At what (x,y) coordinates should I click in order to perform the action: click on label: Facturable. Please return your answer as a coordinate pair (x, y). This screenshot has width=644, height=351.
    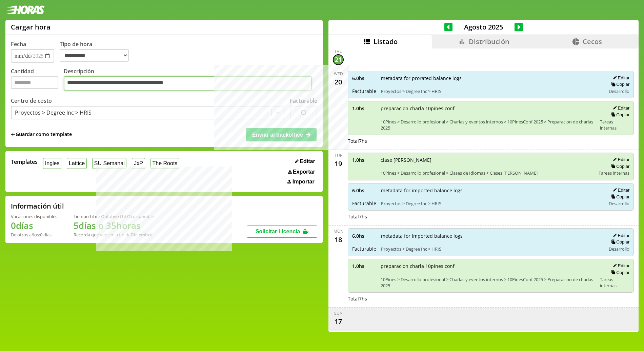
    Looking at the image, I should click on (303, 101).